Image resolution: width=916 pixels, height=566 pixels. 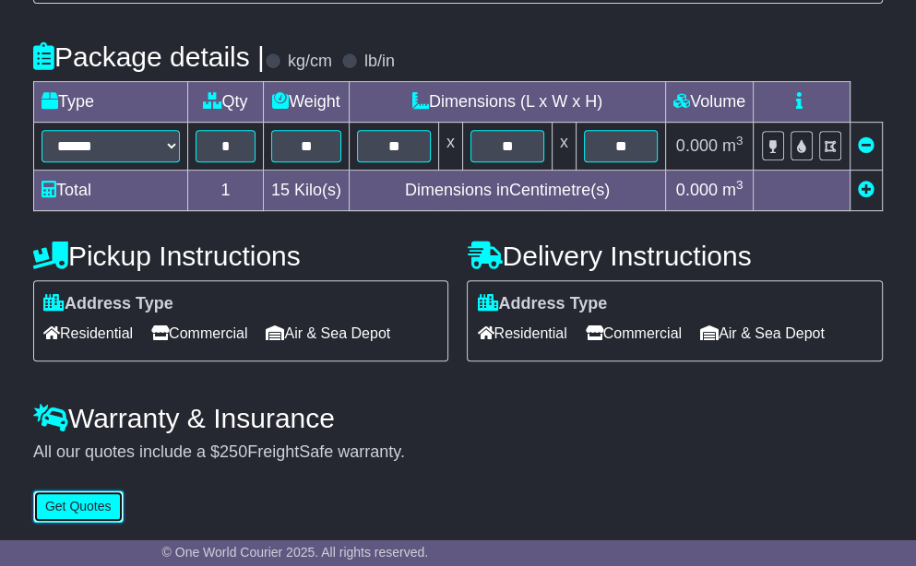 What do you see at coordinates (379, 62) in the screenshot?
I see `label: lb/in` at bounding box center [379, 62].